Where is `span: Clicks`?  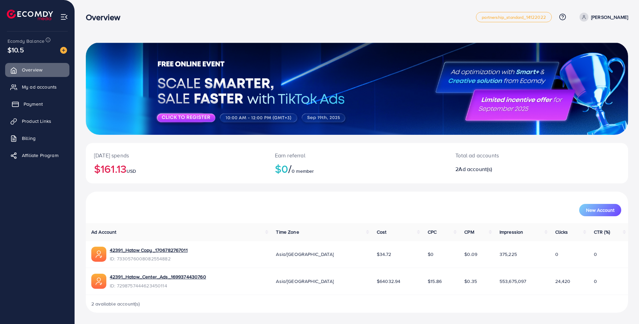
span: Clicks is located at coordinates (562, 232).